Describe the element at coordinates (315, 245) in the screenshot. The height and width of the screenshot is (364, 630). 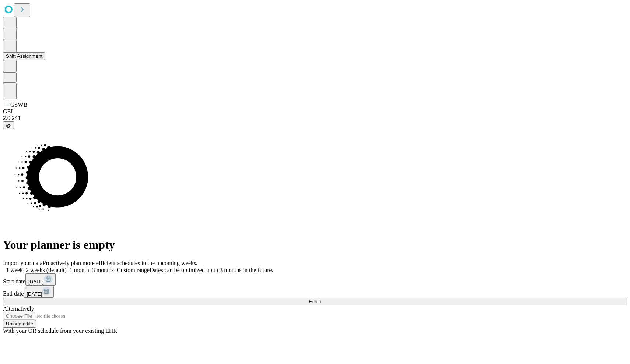
I see `h1: Your planner is empty` at that location.